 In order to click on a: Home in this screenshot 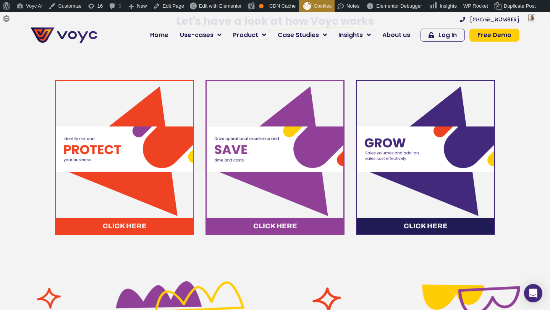, I will do `click(159, 35)`.